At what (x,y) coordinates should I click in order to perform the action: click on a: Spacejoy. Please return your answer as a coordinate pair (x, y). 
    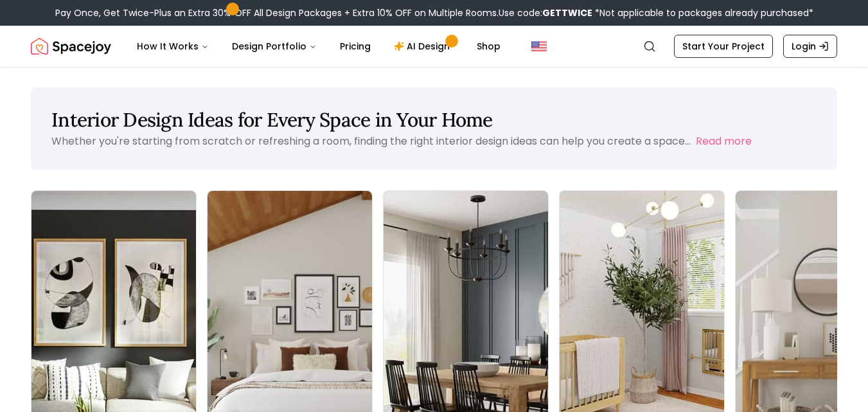
    Looking at the image, I should click on (71, 46).